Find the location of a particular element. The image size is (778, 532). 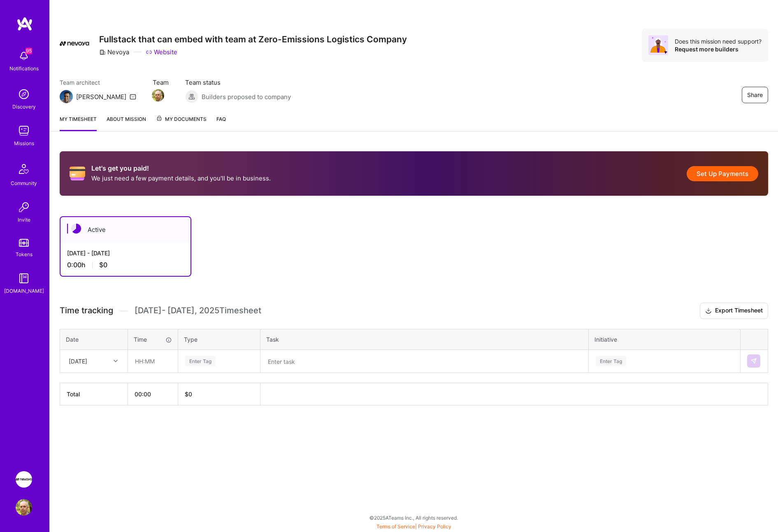

img: Avatar is located at coordinates (658, 45).